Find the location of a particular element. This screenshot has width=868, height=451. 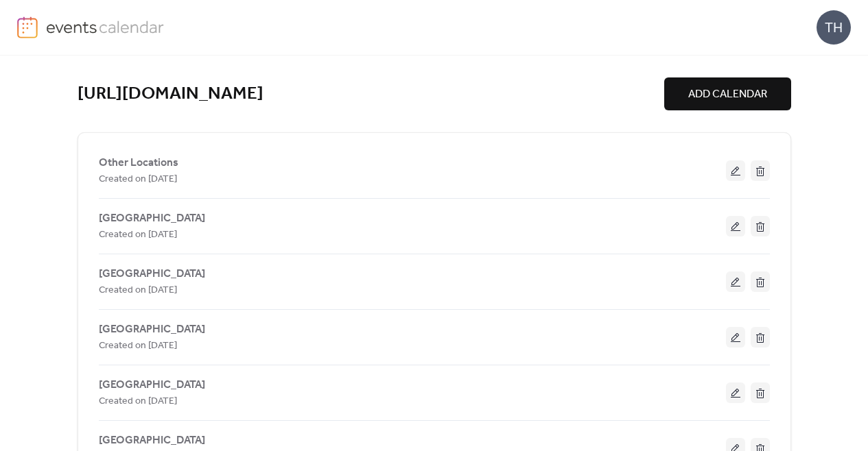

a: Other Locations is located at coordinates (138, 163).